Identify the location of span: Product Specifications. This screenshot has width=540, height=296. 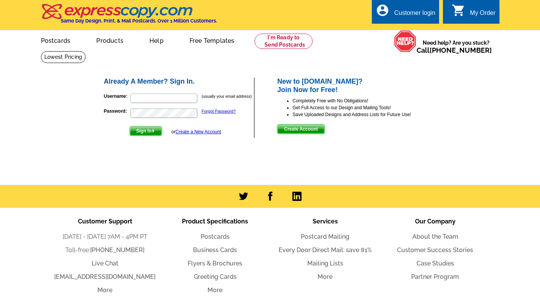
(215, 221).